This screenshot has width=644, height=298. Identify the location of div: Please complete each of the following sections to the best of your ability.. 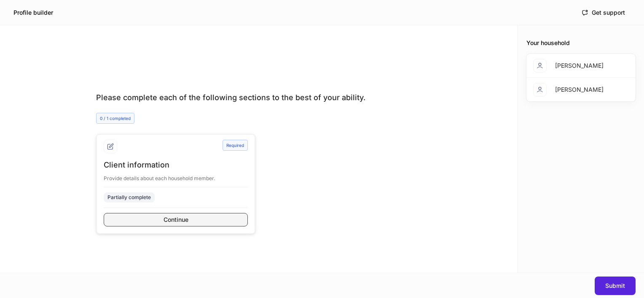
(259, 98).